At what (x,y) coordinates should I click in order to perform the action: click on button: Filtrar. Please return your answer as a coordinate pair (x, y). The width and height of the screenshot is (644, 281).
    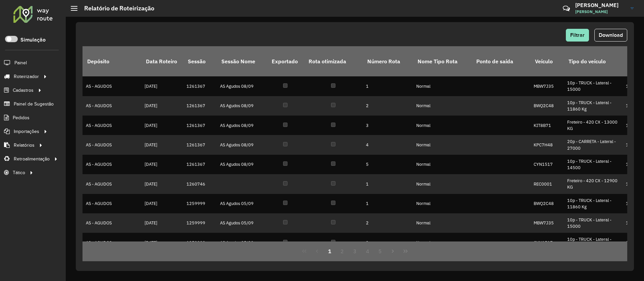
    Looking at the image, I should click on (577, 35).